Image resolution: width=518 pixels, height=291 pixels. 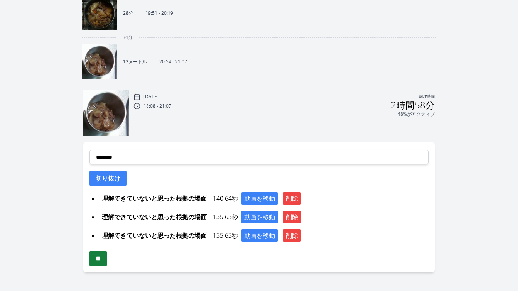 What do you see at coordinates (413, 105) in the screenshot?
I see `font: 2時間58分` at bounding box center [413, 105].